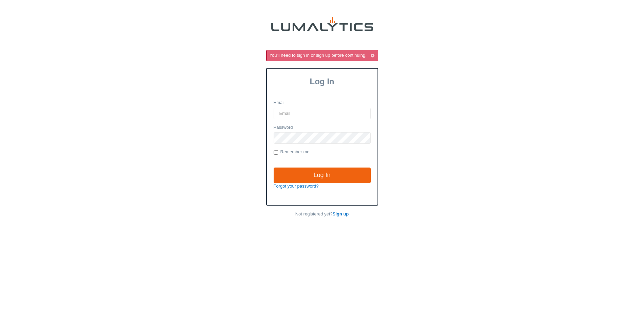 The width and height of the screenshot is (644, 314). I want to click on label: Remember me, so click(291, 152).